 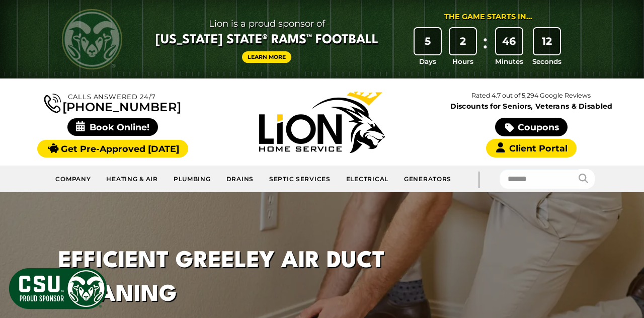 I want to click on img: CSU Rams logo, so click(x=92, y=40).